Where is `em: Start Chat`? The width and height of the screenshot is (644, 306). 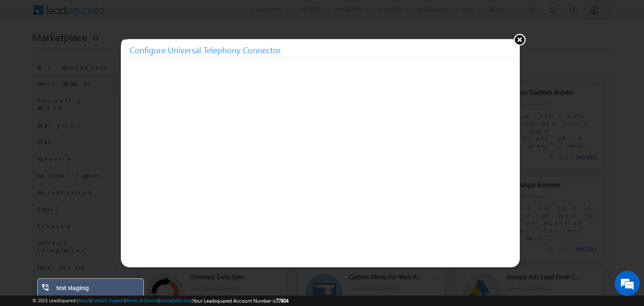
em: Start Chat is located at coordinates (133, 246).